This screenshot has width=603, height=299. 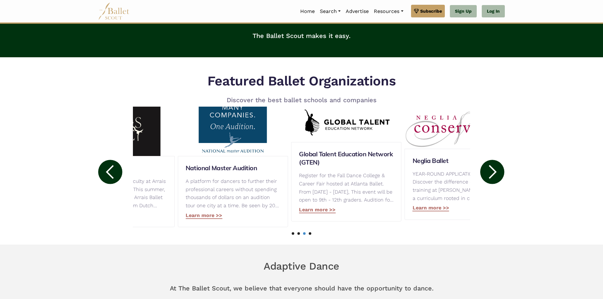 What do you see at coordinates (308, 11) in the screenshot?
I see `a: Home` at bounding box center [308, 11].